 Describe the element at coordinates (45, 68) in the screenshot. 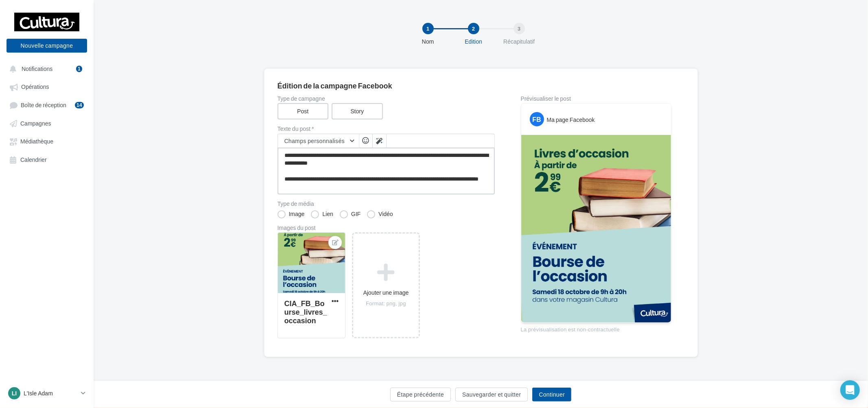

I see `button: Notifications 1` at that location.